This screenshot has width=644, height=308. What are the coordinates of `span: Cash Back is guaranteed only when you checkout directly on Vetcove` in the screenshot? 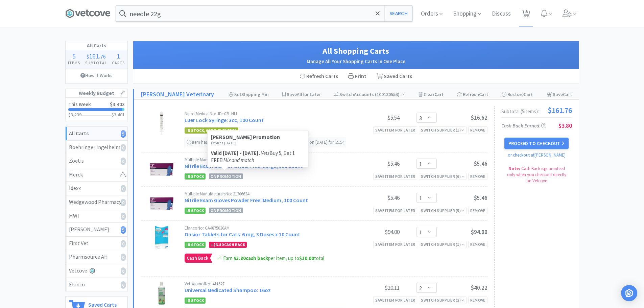 It's located at (537, 174).